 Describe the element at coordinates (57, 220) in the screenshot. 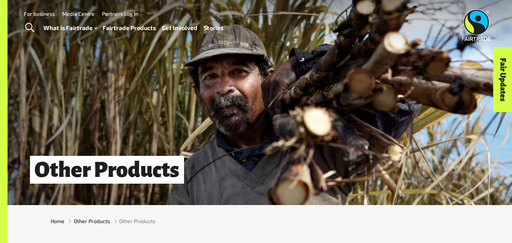

I see `a: Home` at that location.